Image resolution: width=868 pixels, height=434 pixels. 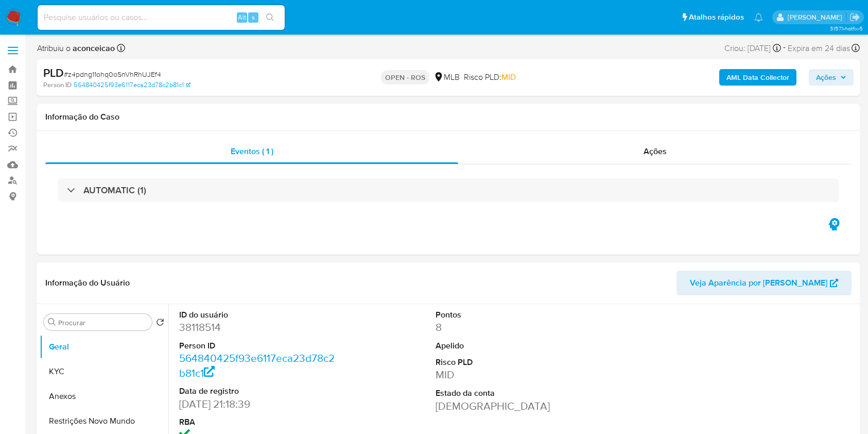 What do you see at coordinates (516, 362) in the screenshot?
I see `dt: Risco PLD` at bounding box center [516, 362].